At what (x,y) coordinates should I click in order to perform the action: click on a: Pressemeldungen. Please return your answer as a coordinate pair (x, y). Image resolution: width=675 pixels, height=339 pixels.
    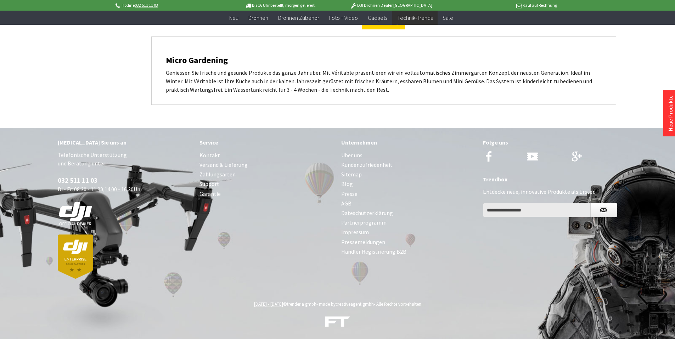
    Looking at the image, I should click on (409, 242).